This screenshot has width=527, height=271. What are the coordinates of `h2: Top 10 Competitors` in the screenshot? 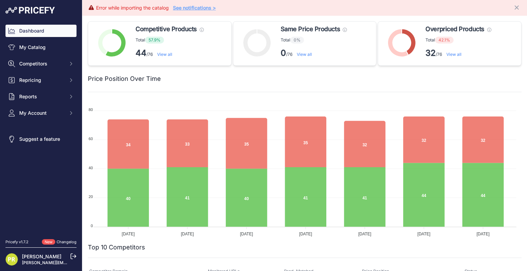 It's located at (116, 248).